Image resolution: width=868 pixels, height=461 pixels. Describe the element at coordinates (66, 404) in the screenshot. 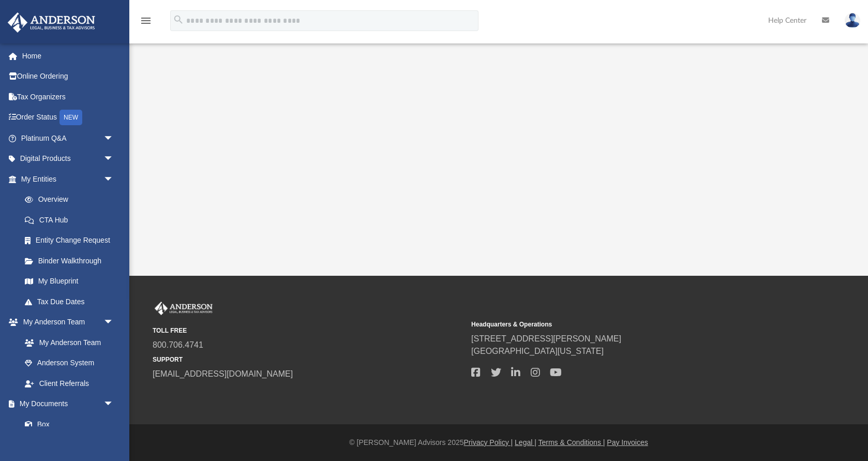

I see `a: My Documentsarrow_drop_down` at that location.